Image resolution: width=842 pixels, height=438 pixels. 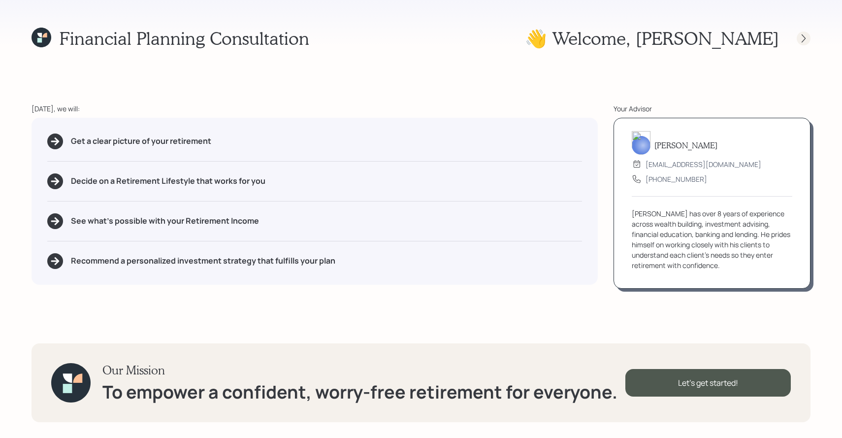 I want to click on h1: To empower a confident, worry-free retirement for everyone., so click(x=360, y=391).